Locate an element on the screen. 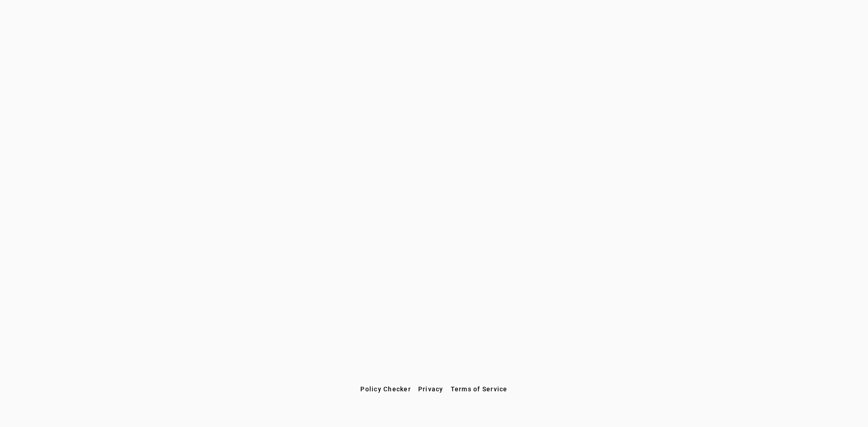 The image size is (868, 427). span: Policy Checker is located at coordinates (385, 389).